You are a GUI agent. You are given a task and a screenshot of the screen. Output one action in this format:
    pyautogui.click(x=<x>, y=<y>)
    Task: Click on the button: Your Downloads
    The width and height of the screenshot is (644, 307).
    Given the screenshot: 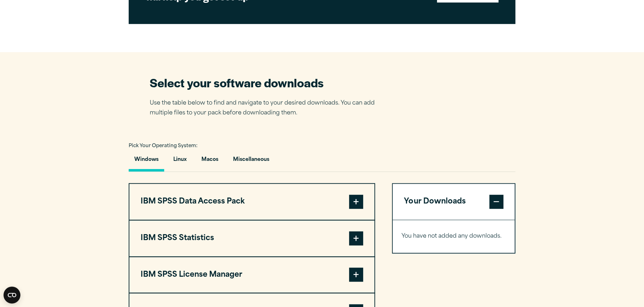 What is the action you would take?
    pyautogui.click(x=454, y=202)
    